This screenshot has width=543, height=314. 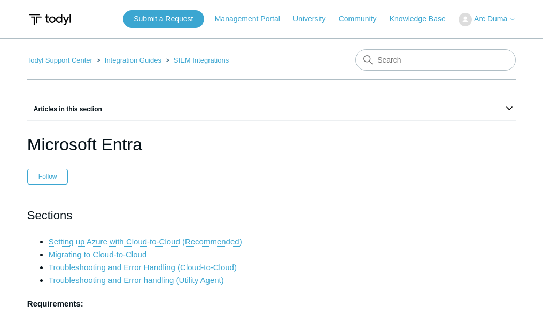 What do you see at coordinates (253, 19) in the screenshot?
I see `a: Management Portal` at bounding box center [253, 19].